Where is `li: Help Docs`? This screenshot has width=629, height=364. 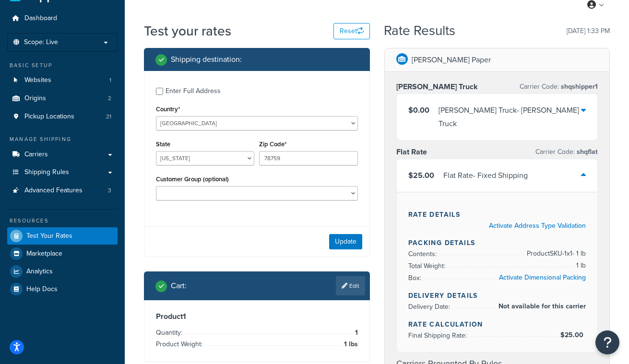 li: Help Docs is located at coordinates (62, 289).